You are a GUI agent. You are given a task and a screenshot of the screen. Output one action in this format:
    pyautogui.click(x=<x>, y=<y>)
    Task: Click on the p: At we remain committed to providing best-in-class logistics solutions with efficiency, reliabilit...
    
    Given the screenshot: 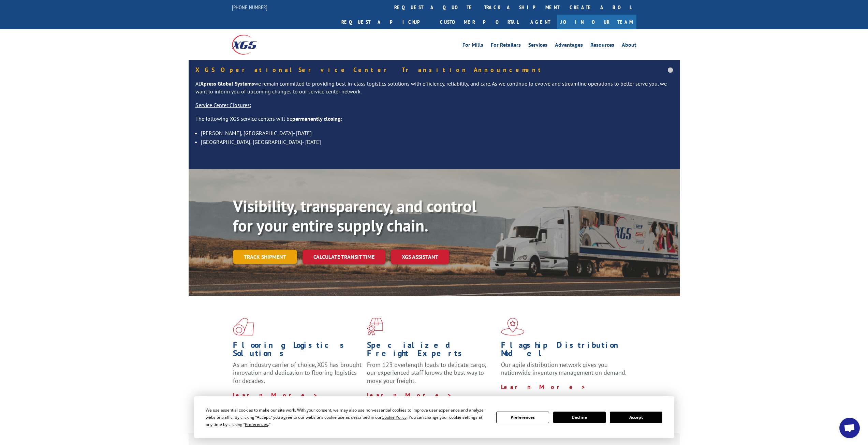 What is the action you would take?
    pyautogui.click(x=434, y=91)
    